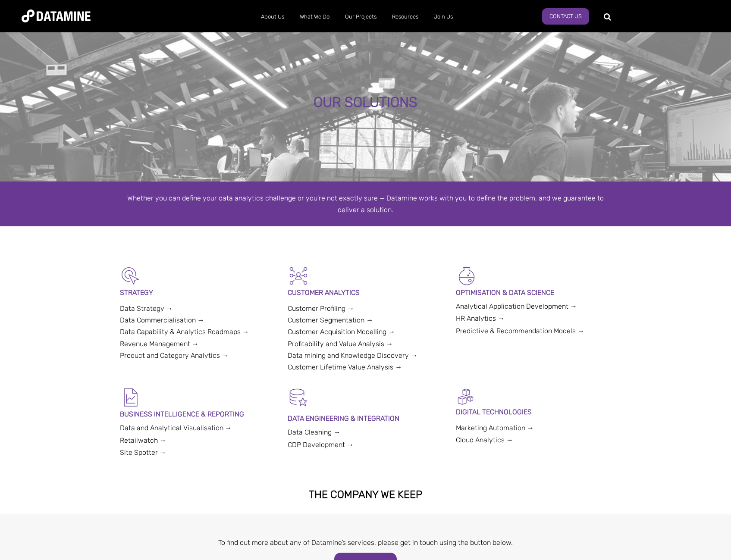 The image size is (731, 560). Describe the element at coordinates (331, 319) in the screenshot. I see `a: Customer Segmentation →` at that location.